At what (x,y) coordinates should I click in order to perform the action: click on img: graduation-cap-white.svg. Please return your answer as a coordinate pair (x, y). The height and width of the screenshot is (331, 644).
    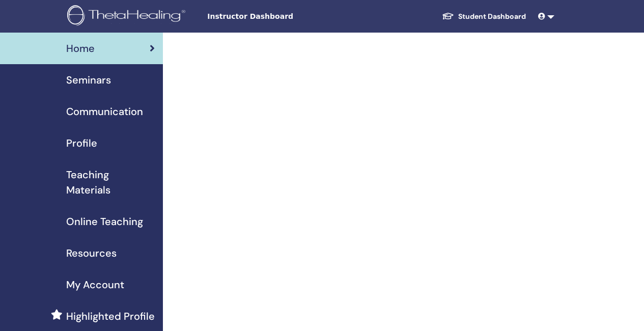
    Looking at the image, I should click on (448, 16).